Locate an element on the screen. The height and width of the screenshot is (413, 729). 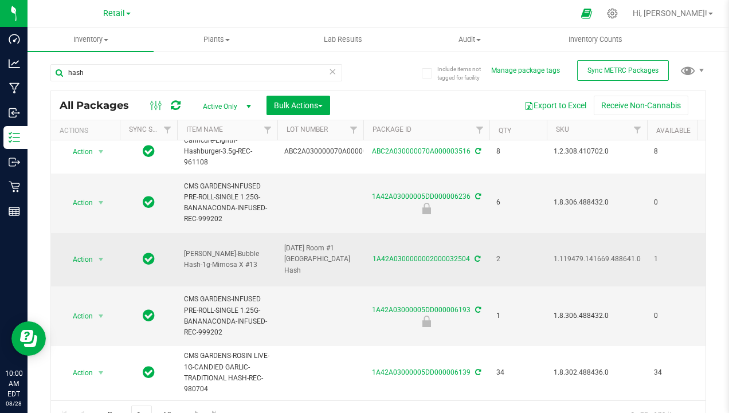
span: ABC2A030000070A000003516 is located at coordinates (334, 151).